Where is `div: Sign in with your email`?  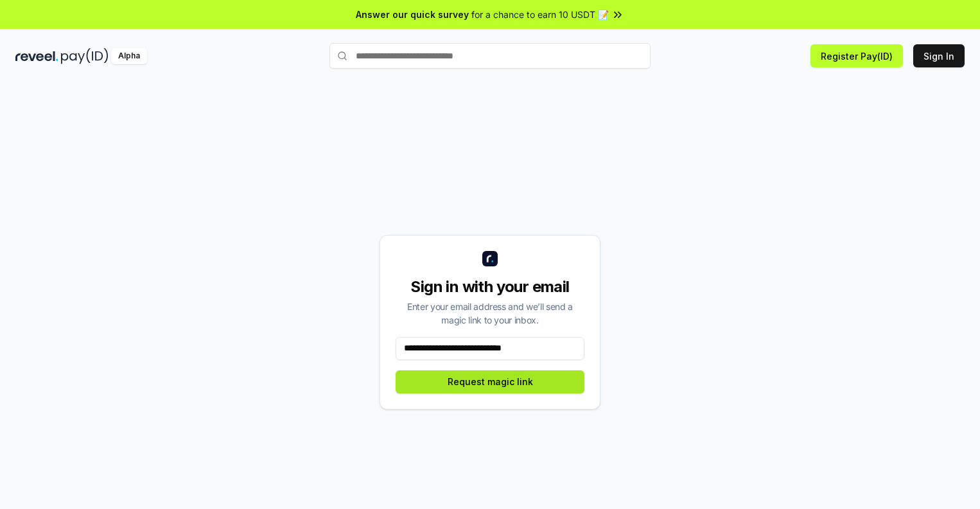
div: Sign in with your email is located at coordinates (490, 287).